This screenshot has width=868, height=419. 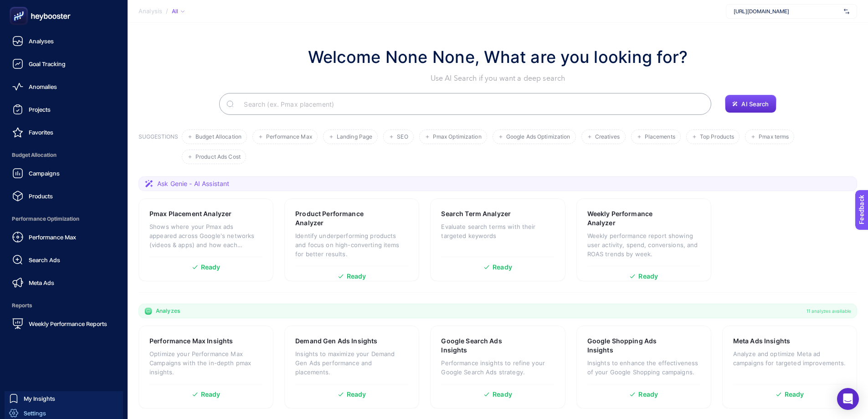 I want to click on p: Identify underperforming products and focus on high-converting items for better results., so click(x=352, y=245).